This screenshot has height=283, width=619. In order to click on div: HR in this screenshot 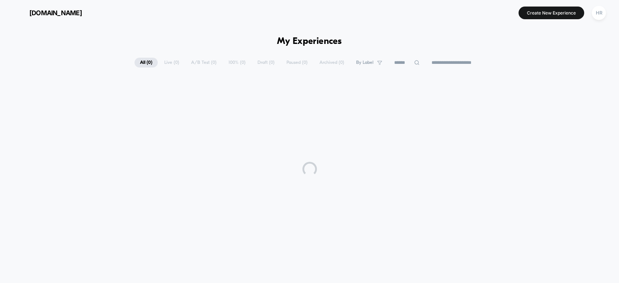, I will do `click(599, 13)`.